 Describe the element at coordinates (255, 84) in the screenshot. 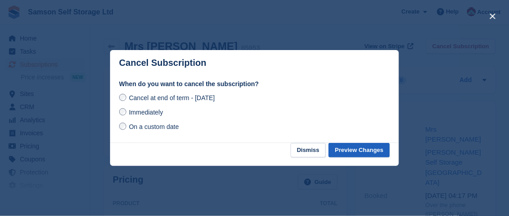

I see `label: When do you want to cancel the subscription?` at that location.